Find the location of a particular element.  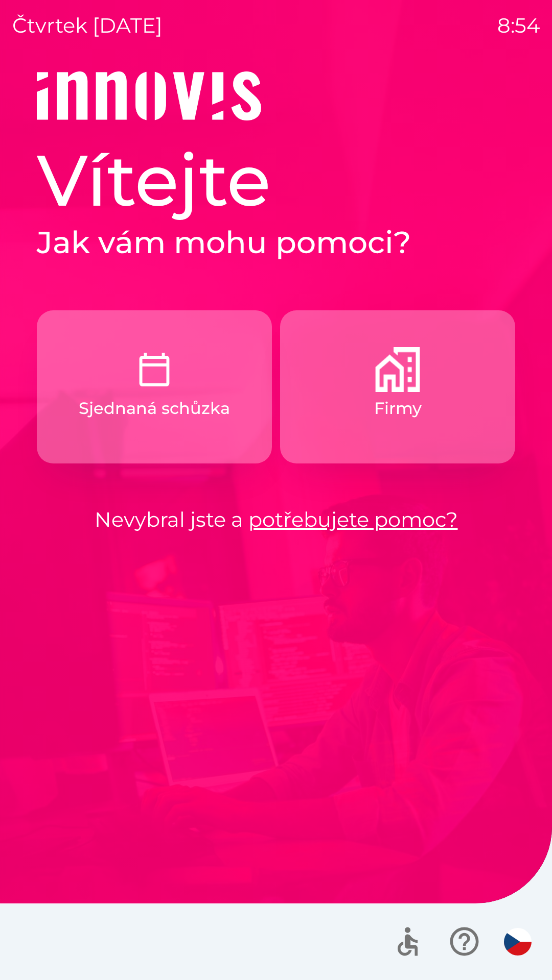

img: Logo is located at coordinates (276, 96).